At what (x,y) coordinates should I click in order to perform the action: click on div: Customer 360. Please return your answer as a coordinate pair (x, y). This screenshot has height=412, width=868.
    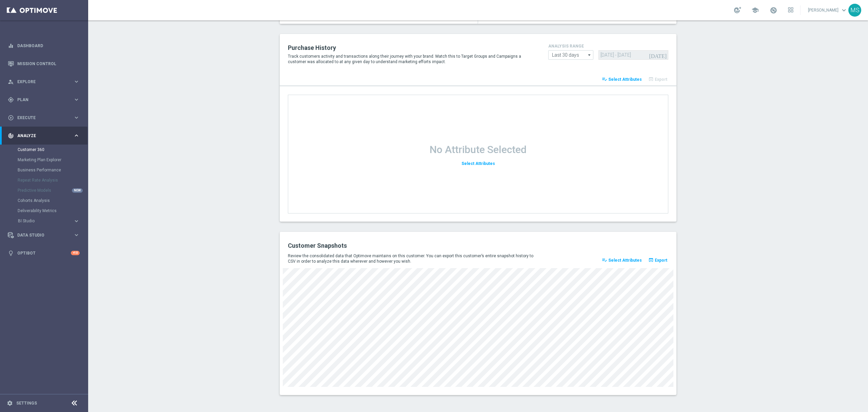
    Looking at the image, I should click on (53, 149).